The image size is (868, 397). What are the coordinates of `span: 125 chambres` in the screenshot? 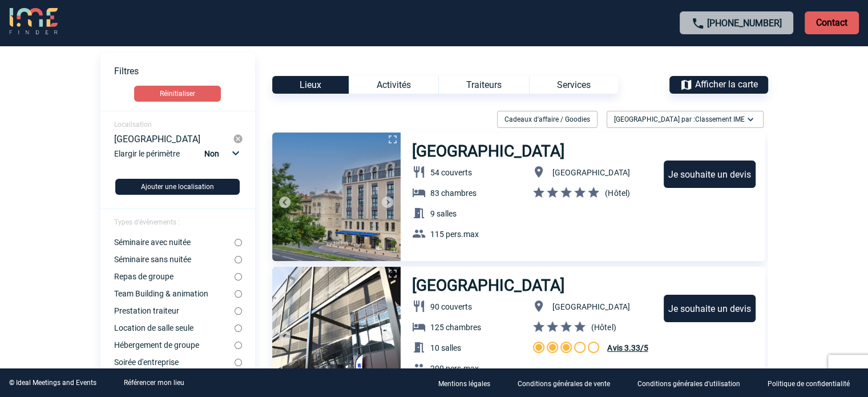 It's located at (455, 327).